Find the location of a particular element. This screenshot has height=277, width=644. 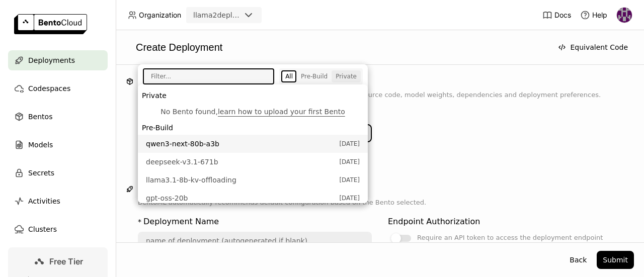

a: Secrets is located at coordinates (58, 173).